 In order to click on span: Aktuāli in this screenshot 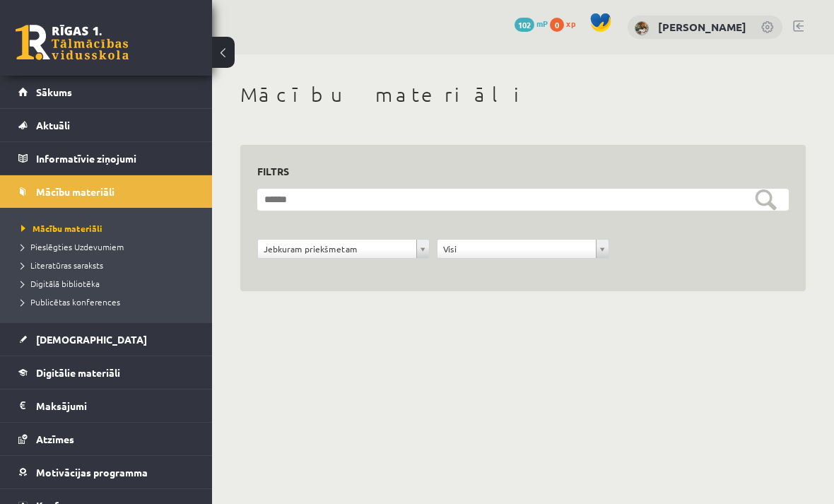, I will do `click(53, 125)`.